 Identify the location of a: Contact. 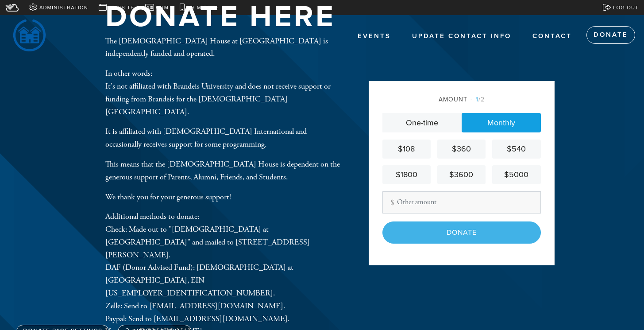
(552, 36).